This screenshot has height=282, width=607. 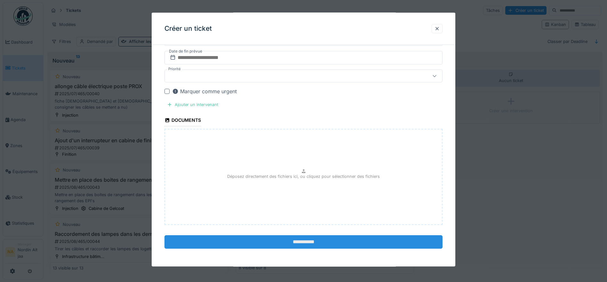 What do you see at coordinates (193, 104) in the screenshot?
I see `div: Ajouter un intervenant` at bounding box center [193, 104].